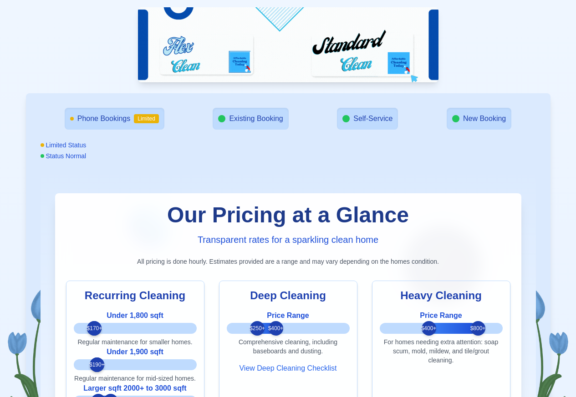 Image resolution: width=576 pixels, height=397 pixels. Describe the element at coordinates (288, 156) in the screenshot. I see `span: Status Normal` at that location.